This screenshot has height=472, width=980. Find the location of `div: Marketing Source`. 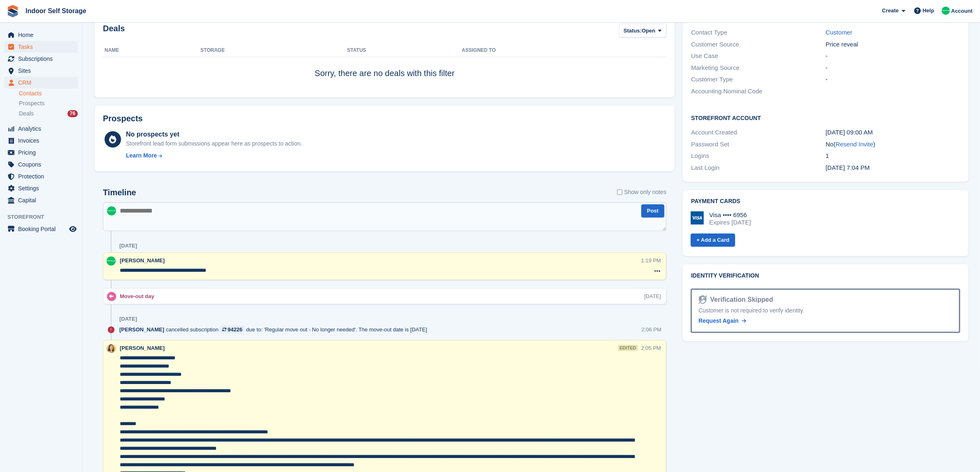

div: Marketing Source is located at coordinates (758, 68).